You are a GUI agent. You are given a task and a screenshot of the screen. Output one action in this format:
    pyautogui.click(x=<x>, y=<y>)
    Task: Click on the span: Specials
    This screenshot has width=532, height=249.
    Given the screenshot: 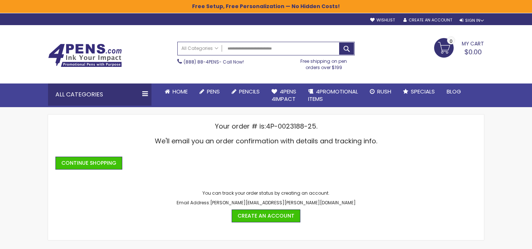 What is the action you would take?
    pyautogui.click(x=423, y=91)
    